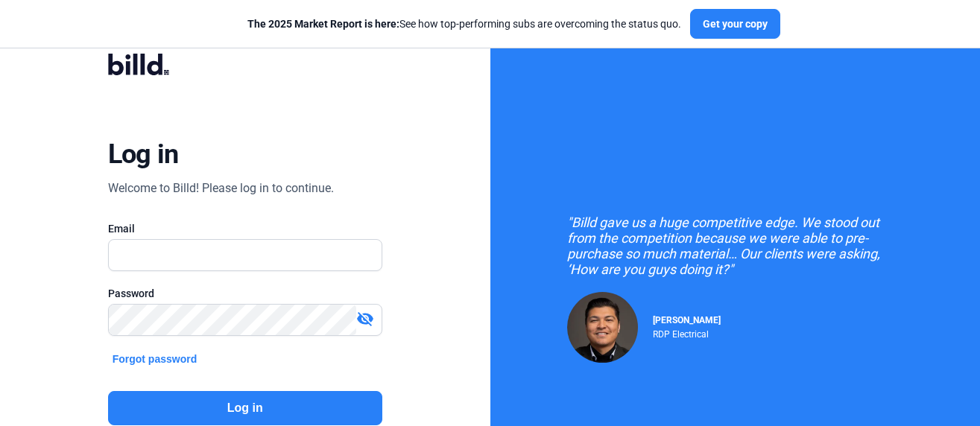 The image size is (980, 426). What do you see at coordinates (365, 319) in the screenshot?
I see `mat-icon: visibility_off` at bounding box center [365, 319].